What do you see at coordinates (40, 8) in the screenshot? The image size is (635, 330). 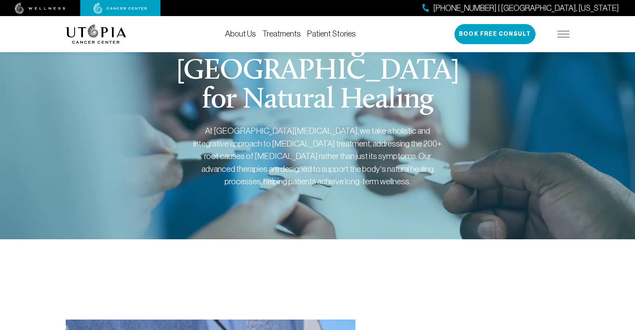 I see `img: wellness` at bounding box center [40, 8].